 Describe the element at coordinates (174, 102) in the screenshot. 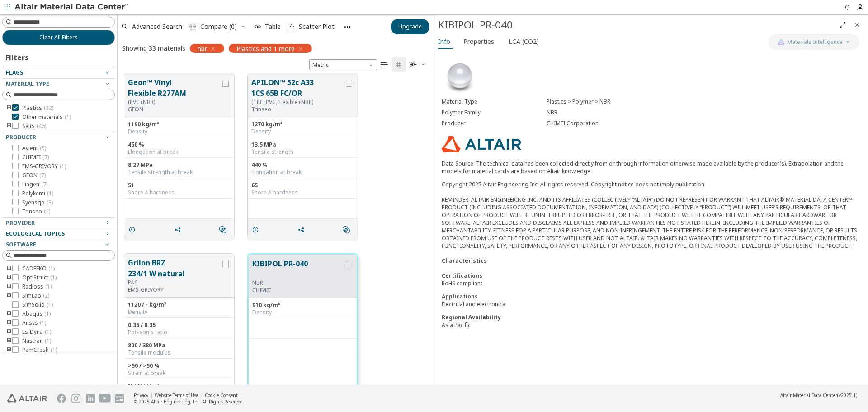

I see `div: (PVC+NBR)` at that location.